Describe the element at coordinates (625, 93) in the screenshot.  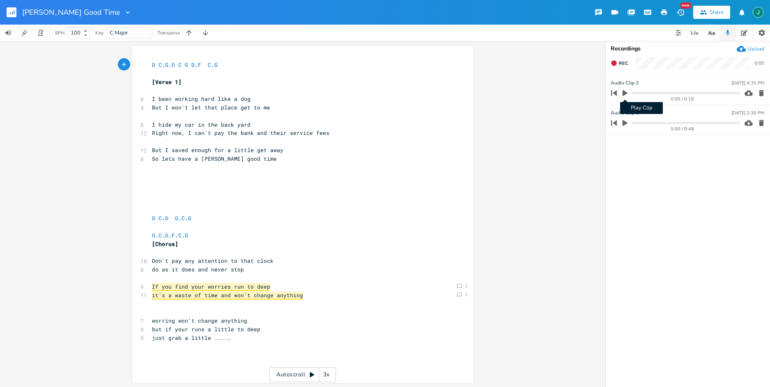
I see `button: Play Clip` at that location.